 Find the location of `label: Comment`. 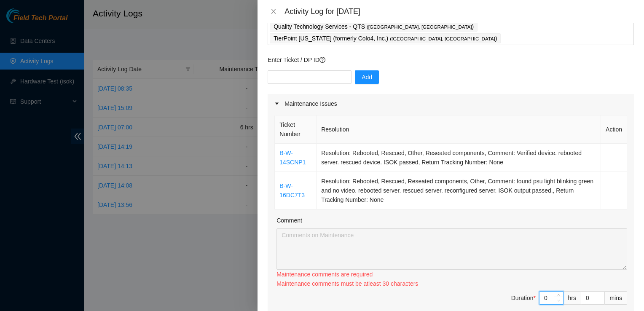

label: Comment is located at coordinates (289, 220).